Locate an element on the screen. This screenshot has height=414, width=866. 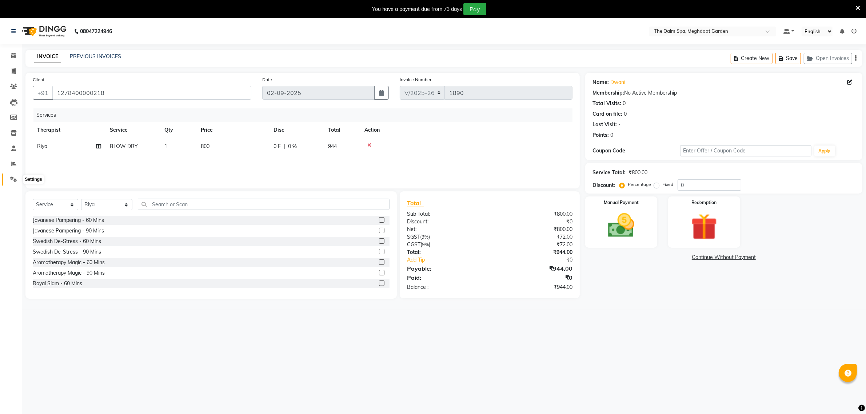
th: Total is located at coordinates (342, 130).